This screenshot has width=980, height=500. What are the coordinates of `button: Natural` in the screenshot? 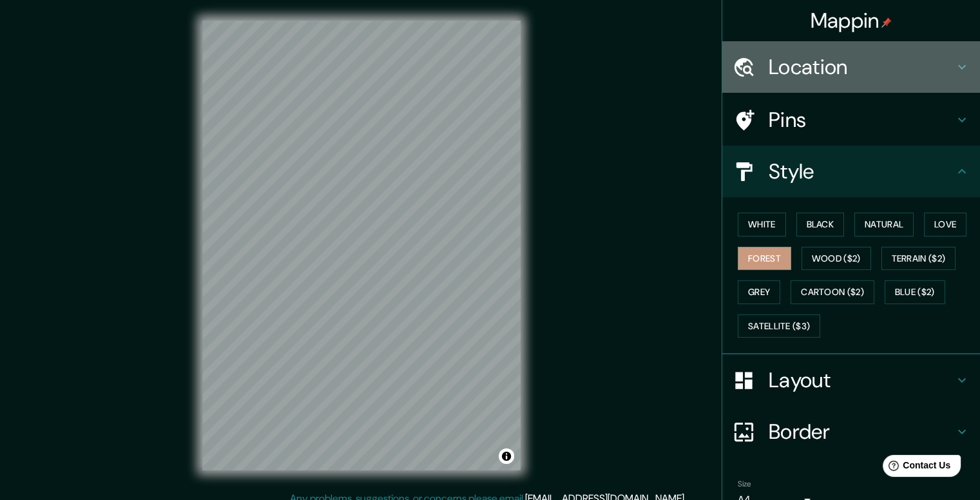 It's located at (884, 224).